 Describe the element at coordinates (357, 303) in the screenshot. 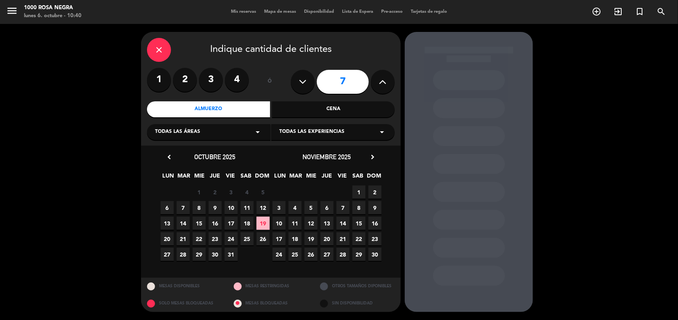

I see `div: SIN DISPONIBILIDAD` at that location.